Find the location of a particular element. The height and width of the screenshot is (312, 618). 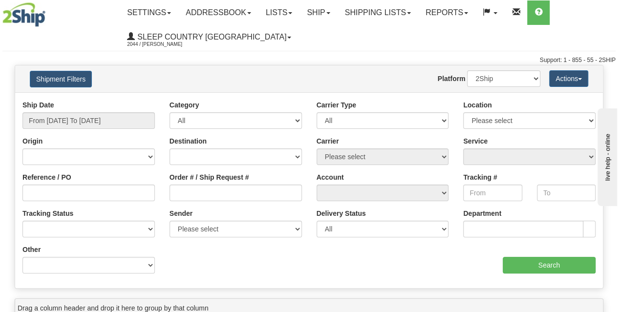

img: logo2044.jpg is located at coordinates (24, 15).